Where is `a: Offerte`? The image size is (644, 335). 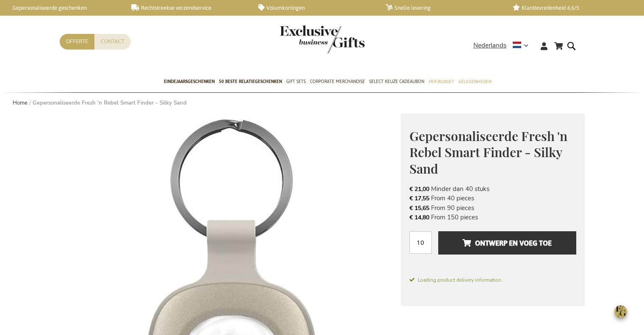
a: Offerte is located at coordinates (77, 41).